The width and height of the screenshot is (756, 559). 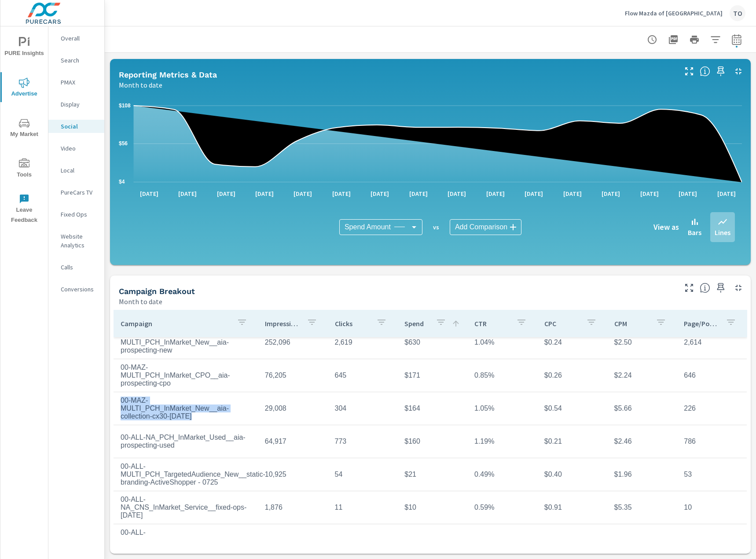 I want to click on td: $5.66, so click(x=642, y=409).